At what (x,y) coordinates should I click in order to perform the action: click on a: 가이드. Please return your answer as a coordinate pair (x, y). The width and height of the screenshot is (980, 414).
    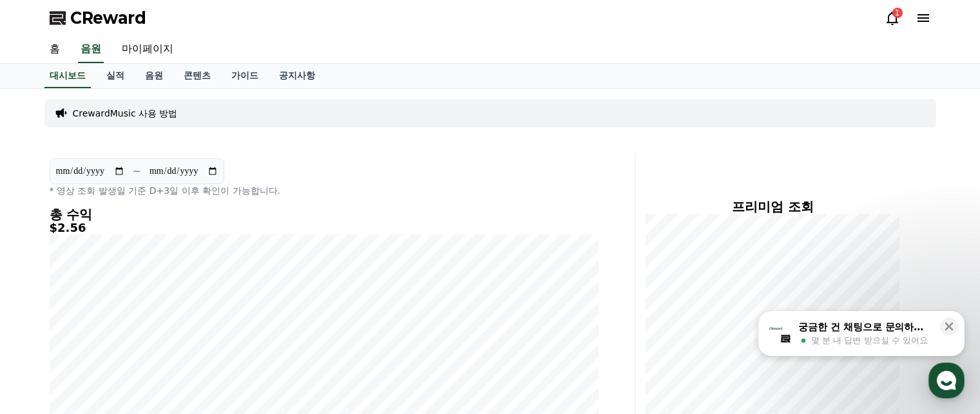
    Looking at the image, I should click on (245, 76).